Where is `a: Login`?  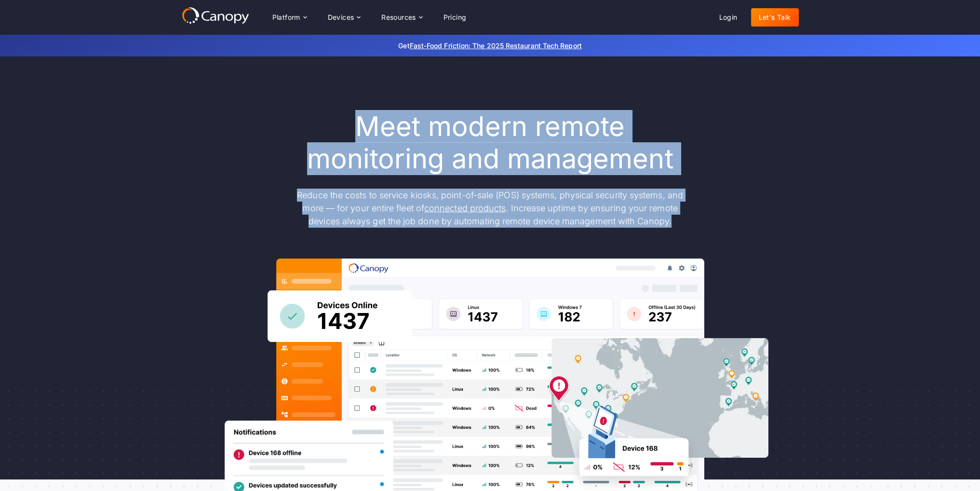
a: Login is located at coordinates (728, 17).